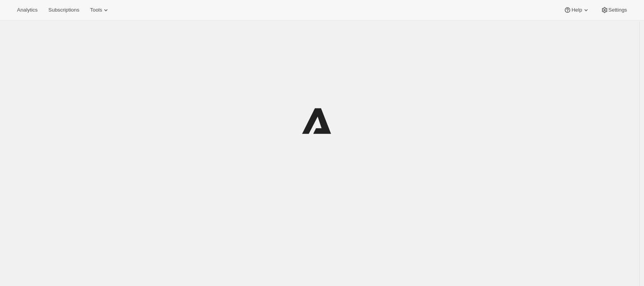 Image resolution: width=644 pixels, height=286 pixels. I want to click on button: Subscriptions, so click(64, 10).